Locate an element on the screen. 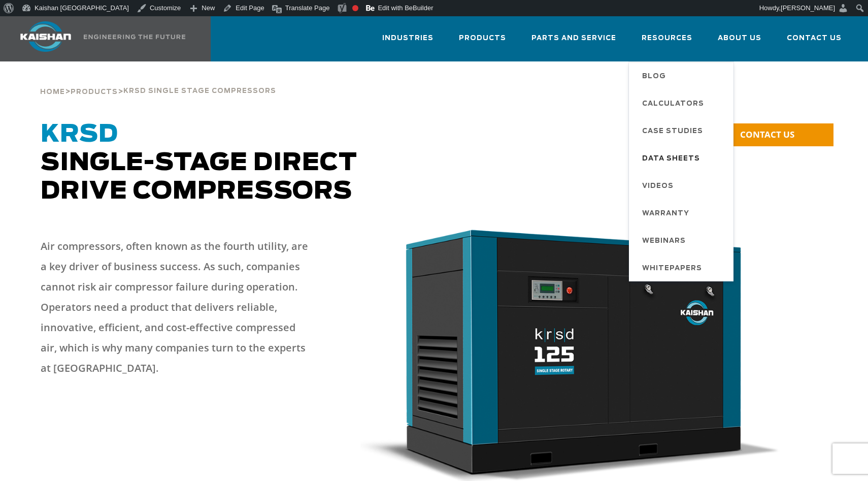 This screenshot has height=481, width=868. a: Whitepapers is located at coordinates (683, 268).